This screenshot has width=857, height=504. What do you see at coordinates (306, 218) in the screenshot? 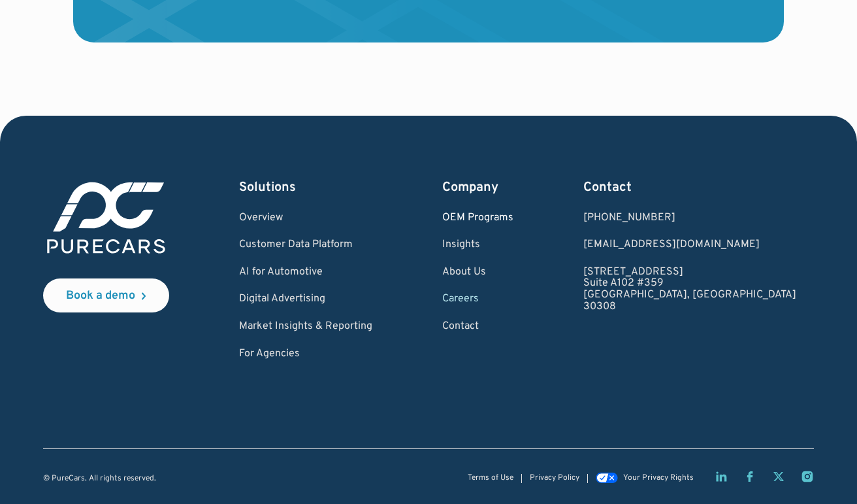
I see `a: Overview` at bounding box center [306, 218].